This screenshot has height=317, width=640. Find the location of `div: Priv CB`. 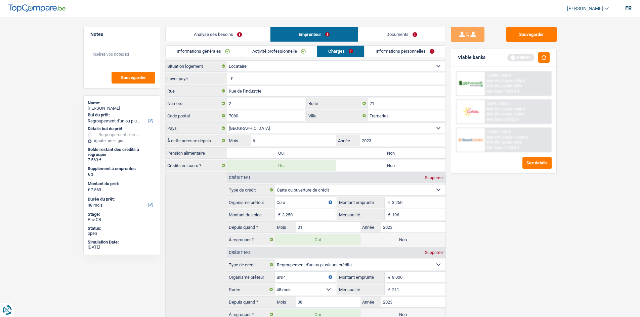

div: Priv CB is located at coordinates (122, 220).